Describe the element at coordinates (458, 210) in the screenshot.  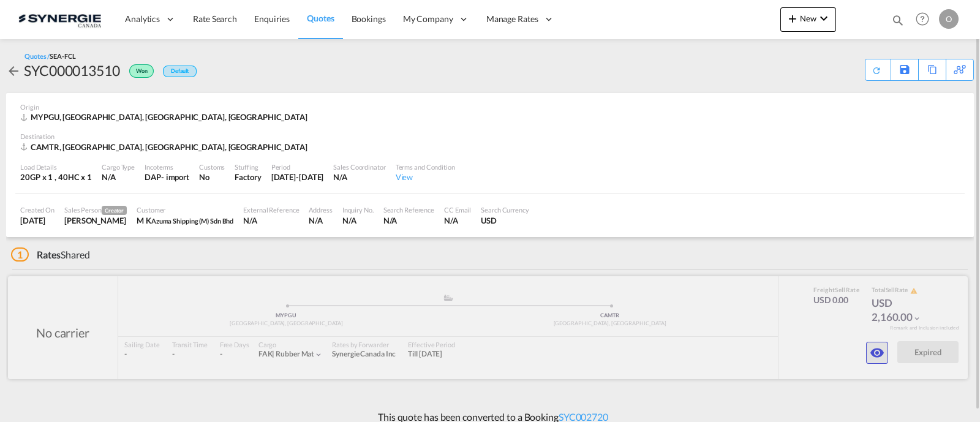
I see `div: CC Email` at that location.